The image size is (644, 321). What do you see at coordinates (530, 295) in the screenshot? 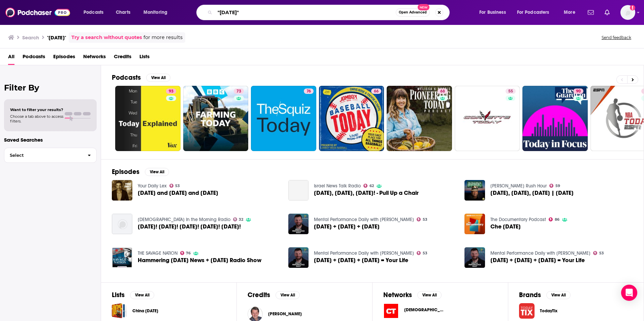
I see `h2: Brands` at bounding box center [530, 295].